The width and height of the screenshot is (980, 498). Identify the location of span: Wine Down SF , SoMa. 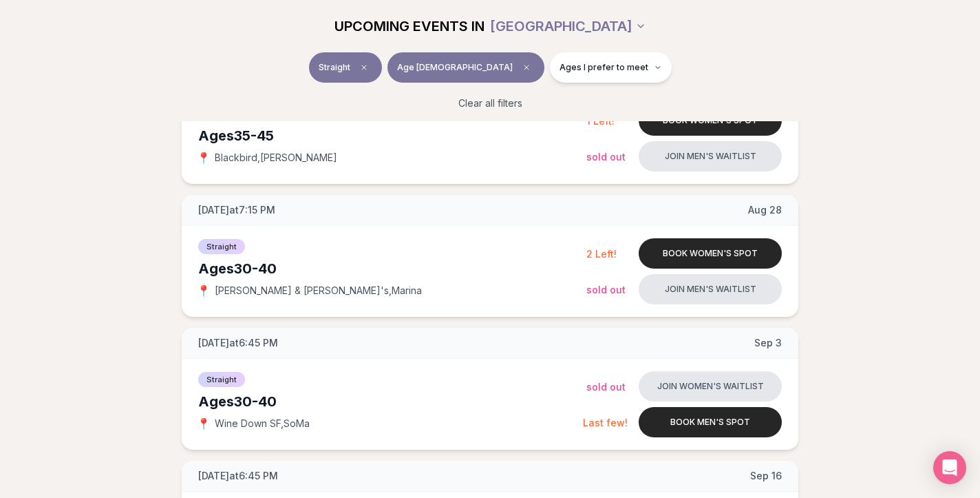
(262, 423).